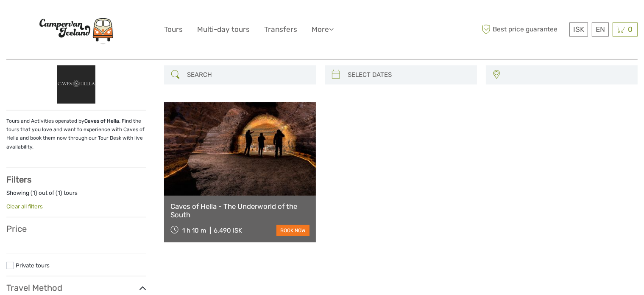 Image resolution: width=644 pixels, height=295 pixels. What do you see at coordinates (76, 84) in the screenshot?
I see `img: 38029-1_logo_thumbnail.png` at bounding box center [76, 84].